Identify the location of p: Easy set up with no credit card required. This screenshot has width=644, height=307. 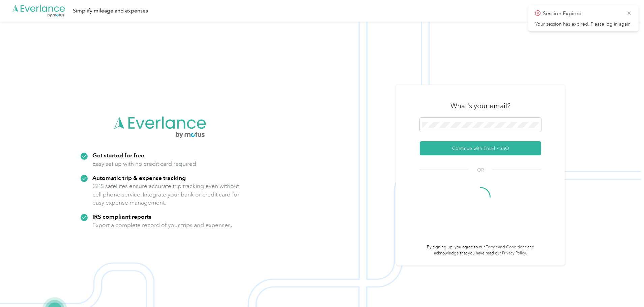
(144, 164).